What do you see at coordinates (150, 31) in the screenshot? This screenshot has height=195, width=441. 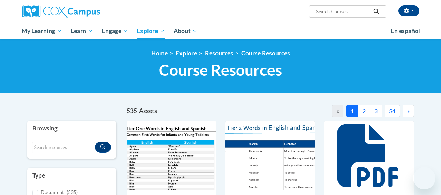 I see `span: Explore` at bounding box center [150, 31].